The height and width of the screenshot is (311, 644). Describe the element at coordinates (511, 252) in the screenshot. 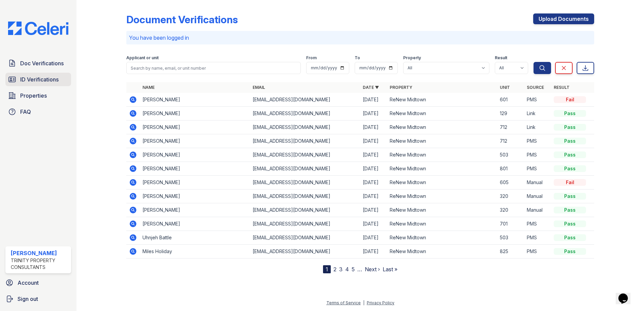

I see `td: 825` at that location.